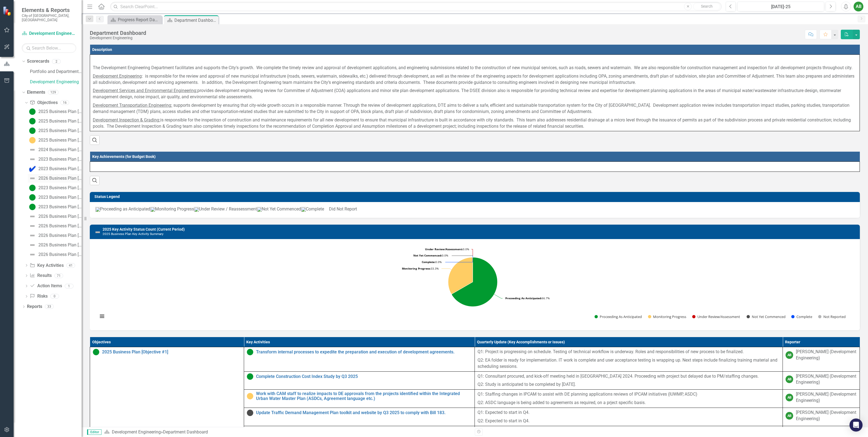 The image size is (868, 437). Describe the element at coordinates (835, 317) in the screenshot. I see `text: Not Reported` at that location.